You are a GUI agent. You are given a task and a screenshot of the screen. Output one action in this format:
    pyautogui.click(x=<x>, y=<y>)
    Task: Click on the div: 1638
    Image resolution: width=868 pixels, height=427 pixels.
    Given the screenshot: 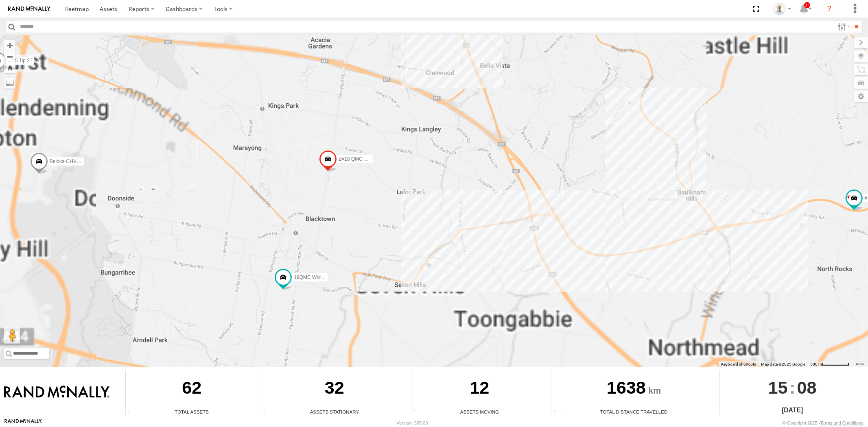 What is the action you would take?
    pyautogui.click(x=634, y=390)
    